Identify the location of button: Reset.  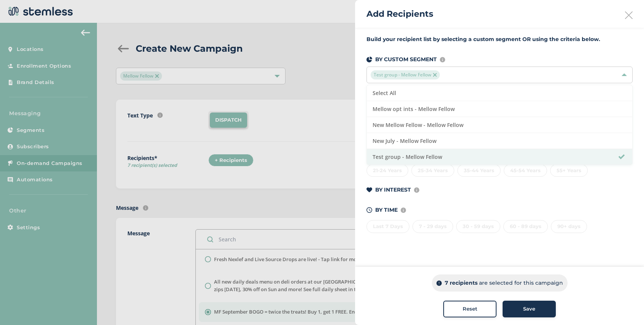
(470, 309).